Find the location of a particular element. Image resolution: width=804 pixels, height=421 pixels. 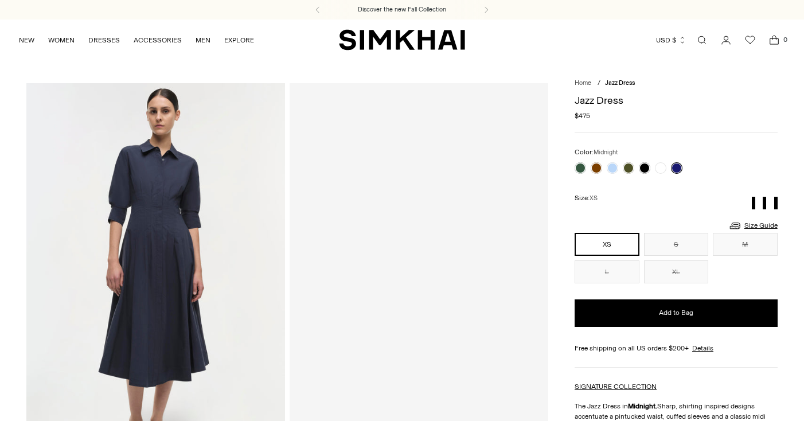

a: SIGNATURE COLLECTION is located at coordinates (615, 386).